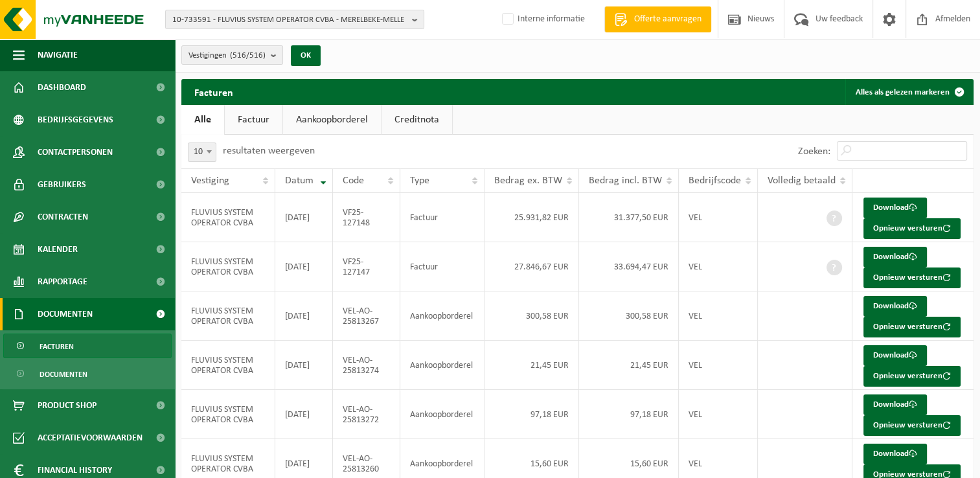 The height and width of the screenshot is (478, 980). I want to click on button: 10-733591 - FLUVIUS SYSTEM OPERATOR CVBA - MERELBEKE-MELLE, so click(295, 20).